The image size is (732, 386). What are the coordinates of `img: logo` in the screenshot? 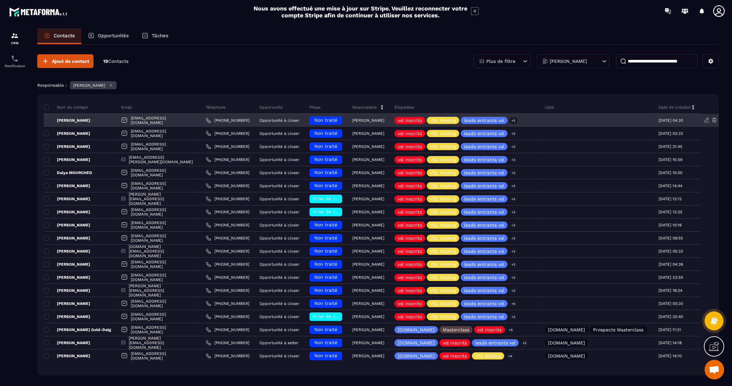 It's located at (39, 12).